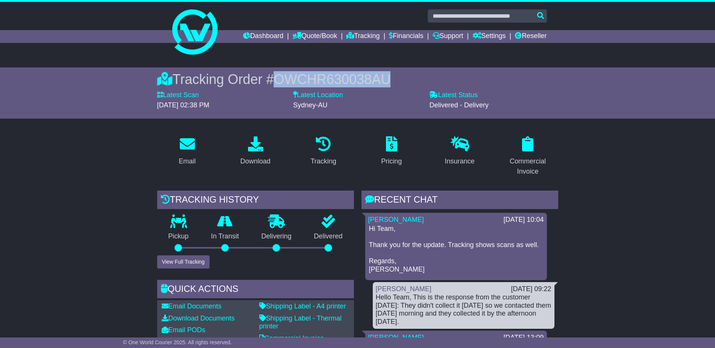 The width and height of the screenshot is (715, 348). What do you see at coordinates (225, 237) in the screenshot?
I see `p: In Transit` at bounding box center [225, 237].